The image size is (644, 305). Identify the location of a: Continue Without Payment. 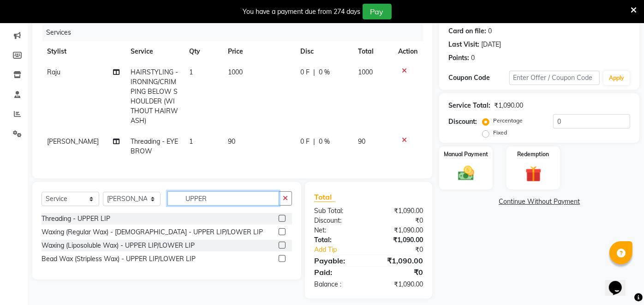
(540, 201).